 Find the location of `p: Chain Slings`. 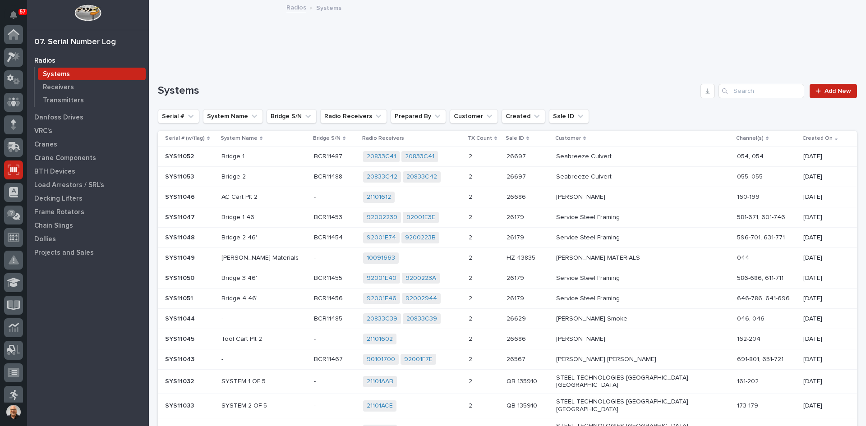

p: Chain Slings is located at coordinates (54, 226).